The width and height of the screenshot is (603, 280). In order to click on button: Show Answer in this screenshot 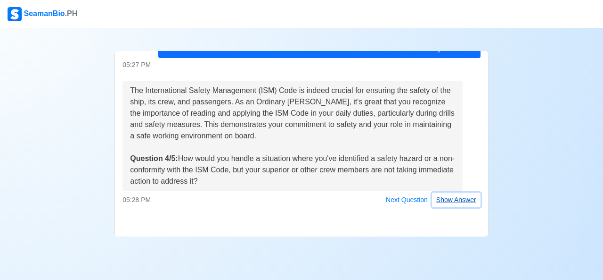, I will do `click(456, 199)`.